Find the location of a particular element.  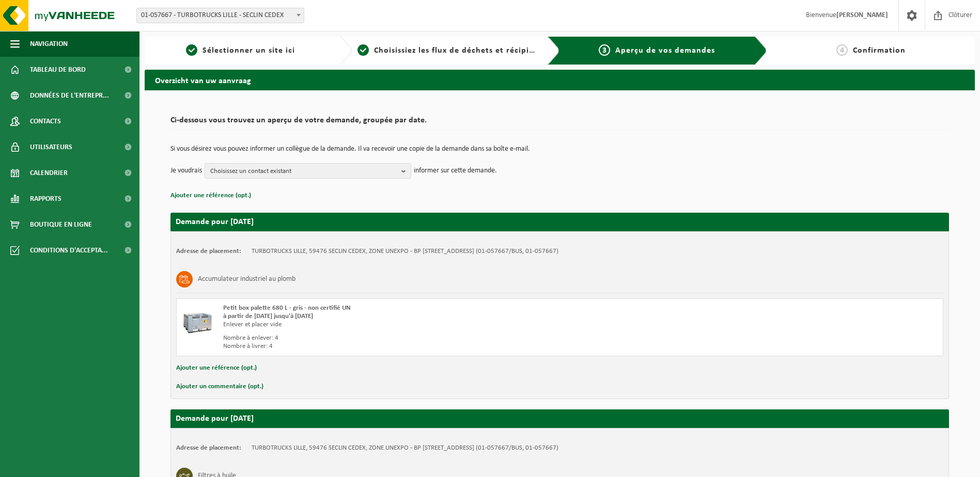

span: 2 is located at coordinates (363, 50).